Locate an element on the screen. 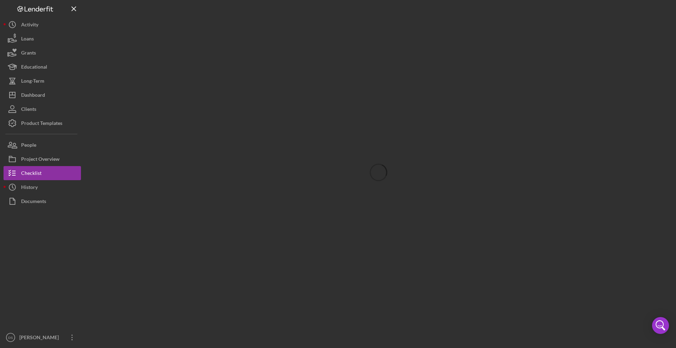 This screenshot has width=676, height=348. a: Grants is located at coordinates (42, 53).